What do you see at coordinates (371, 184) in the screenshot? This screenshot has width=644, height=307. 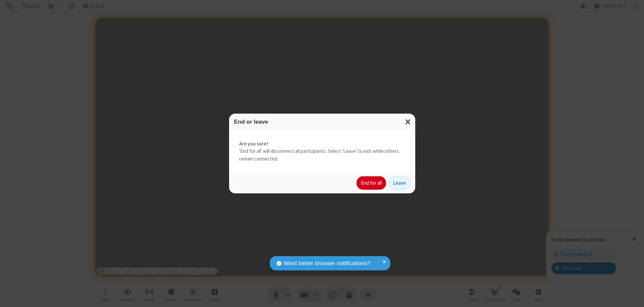 I see `button: End for all` at bounding box center [371, 184].